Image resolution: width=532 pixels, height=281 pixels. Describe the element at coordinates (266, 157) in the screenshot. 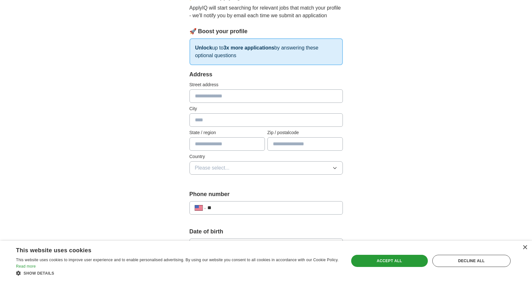

I see `label: Country` at that location.